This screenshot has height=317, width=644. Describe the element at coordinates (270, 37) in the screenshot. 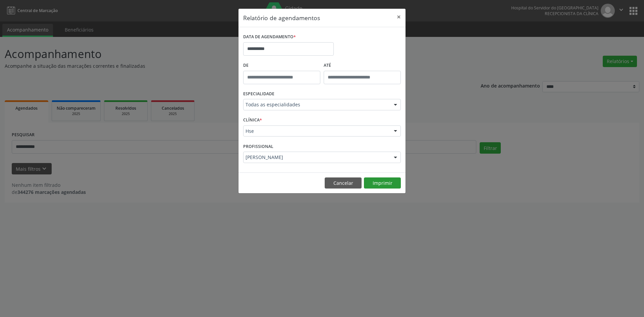

I see `label: DATA DE AGENDAMENTO` at that location.